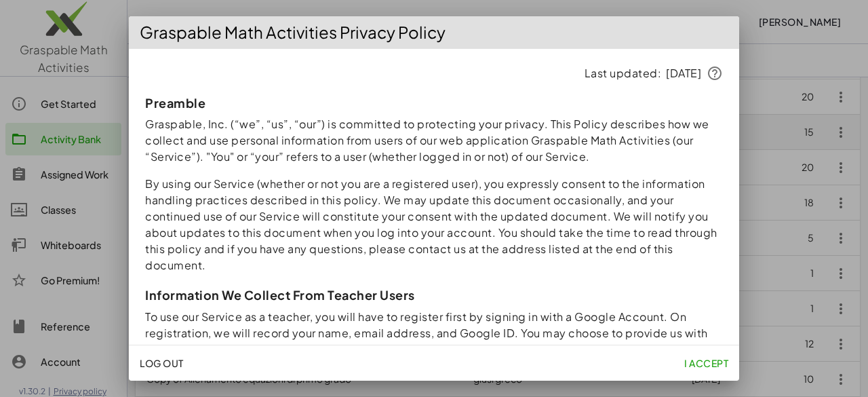 The height and width of the screenshot is (397, 868). I want to click on span: Log Out, so click(161, 362).